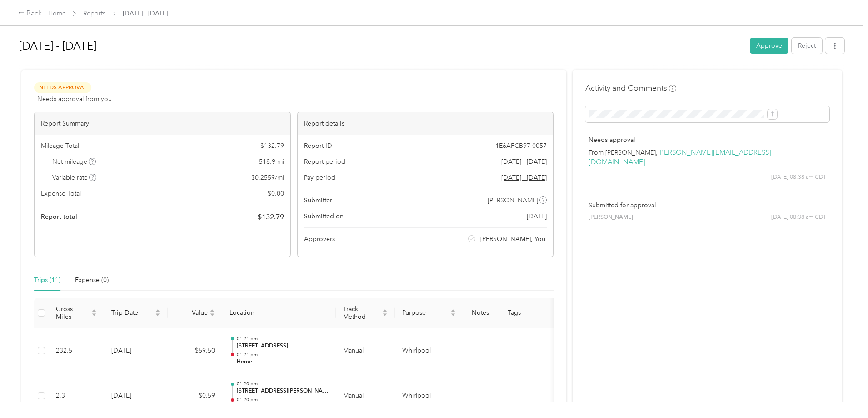  I want to click on span: Value, so click(192, 312).